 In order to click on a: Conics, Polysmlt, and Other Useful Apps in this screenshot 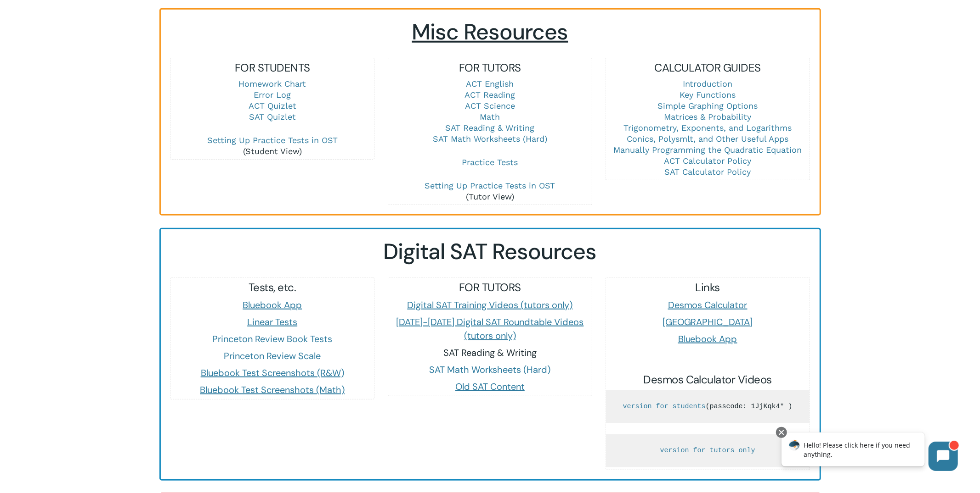, I will do `click(707, 139)`.